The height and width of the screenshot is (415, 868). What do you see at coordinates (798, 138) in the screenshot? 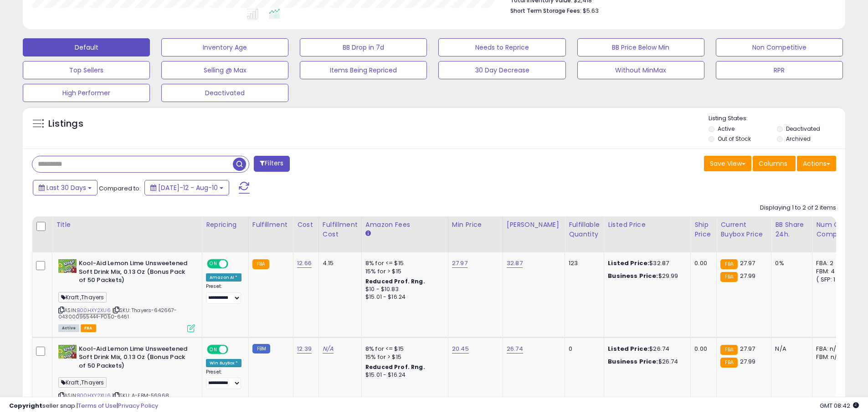
I see `label: Archived` at bounding box center [798, 138].